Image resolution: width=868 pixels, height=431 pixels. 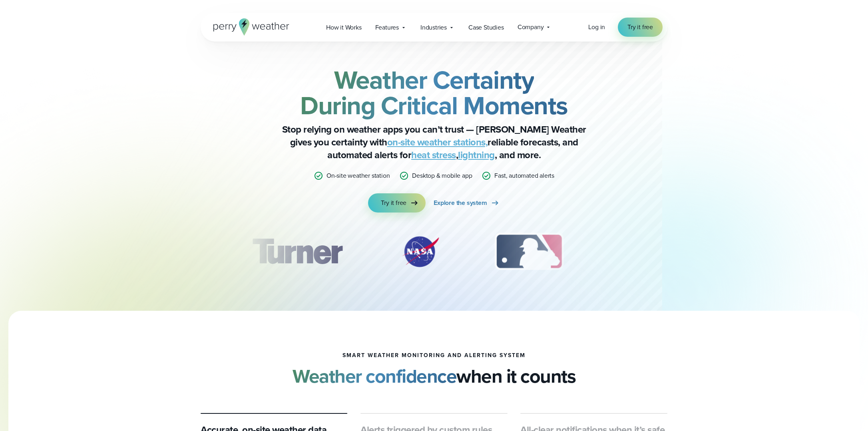 What do you see at coordinates (344, 28) in the screenshot?
I see `span: How it Works` at bounding box center [344, 28].